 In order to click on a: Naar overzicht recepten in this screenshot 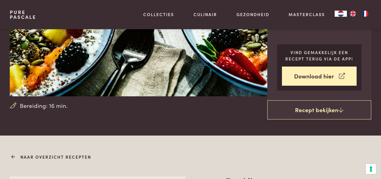, I will do `click(52, 157)`.